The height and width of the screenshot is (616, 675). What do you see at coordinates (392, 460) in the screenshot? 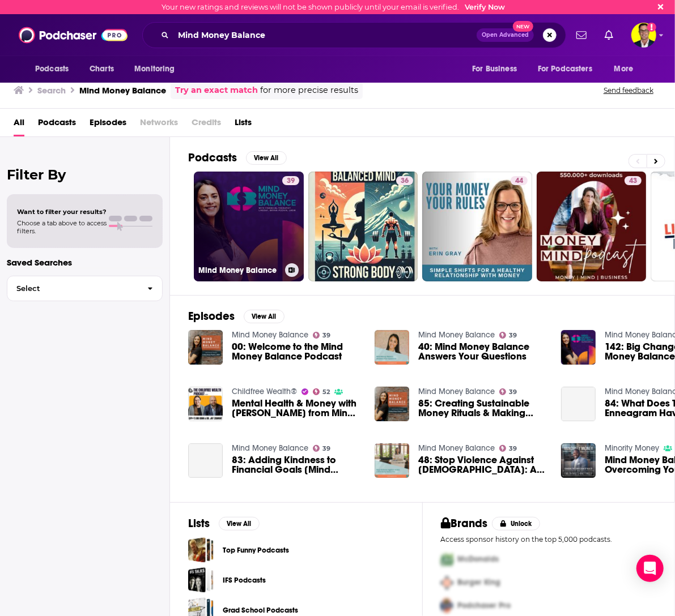
I see `img: 48: Stop Violence Against Asians: A Mind Money Balance Plea` at bounding box center [392, 460].